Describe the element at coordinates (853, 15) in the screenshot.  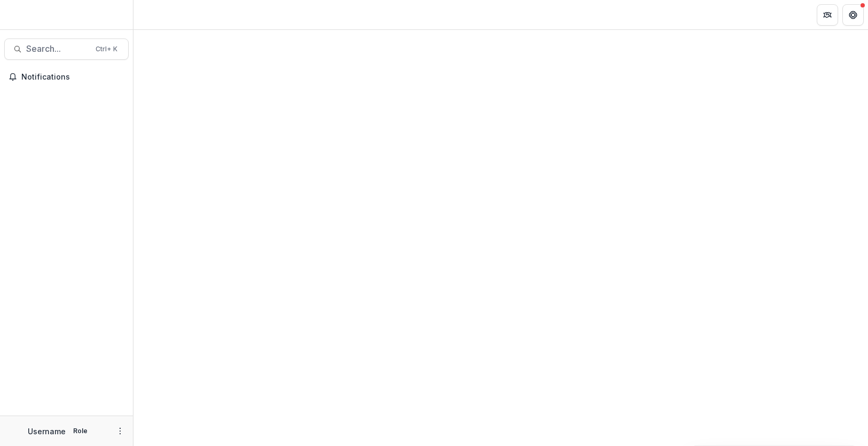
I see `button: Get Help` at that location.